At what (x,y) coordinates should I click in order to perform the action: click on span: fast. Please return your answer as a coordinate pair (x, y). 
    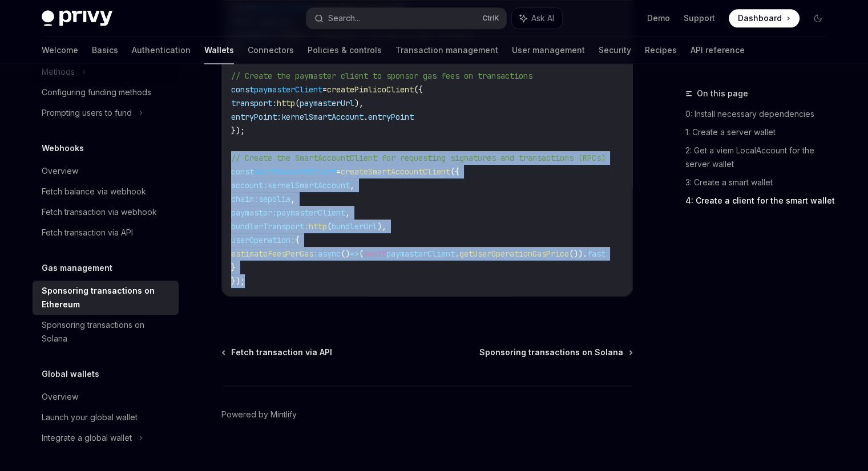
    Looking at the image, I should click on (596, 254).